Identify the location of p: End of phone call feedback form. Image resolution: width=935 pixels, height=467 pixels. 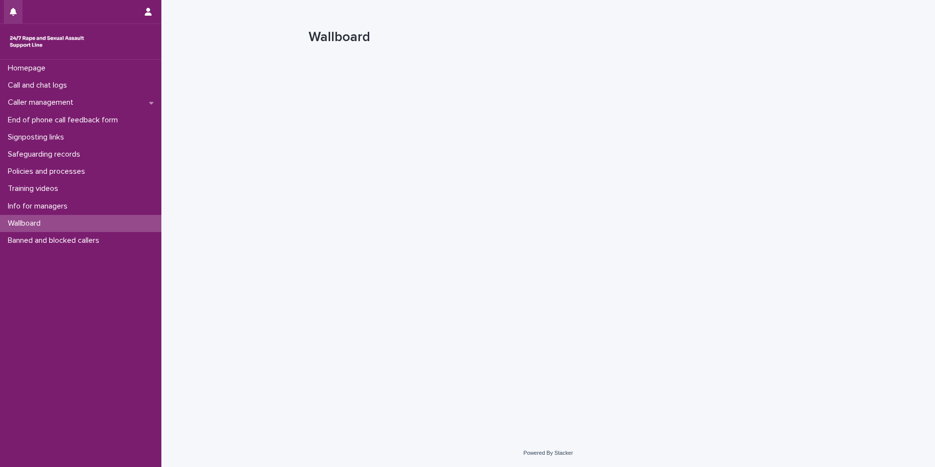
(65, 120).